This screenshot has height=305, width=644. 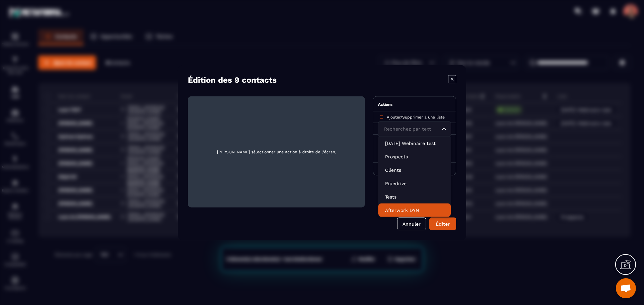 What do you see at coordinates (232, 80) in the screenshot?
I see `h4: Édition des 9 contacts` at bounding box center [232, 80].